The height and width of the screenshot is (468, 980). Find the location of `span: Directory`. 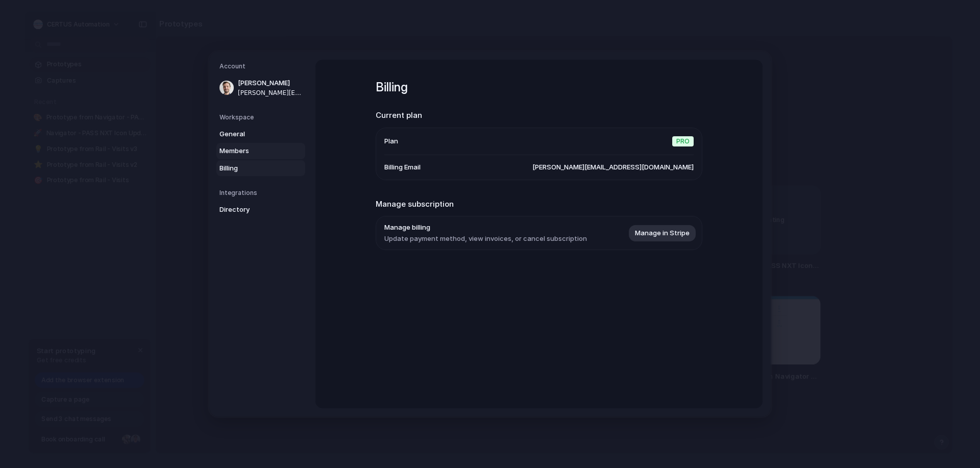

span: Directory is located at coordinates (252, 210).